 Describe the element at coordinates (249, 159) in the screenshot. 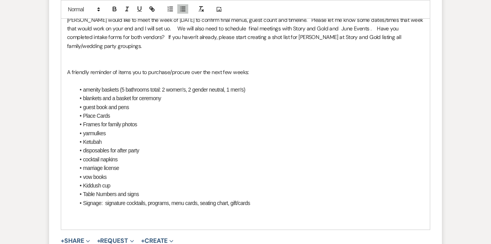

I see `li: cocktail napkins` at that location.